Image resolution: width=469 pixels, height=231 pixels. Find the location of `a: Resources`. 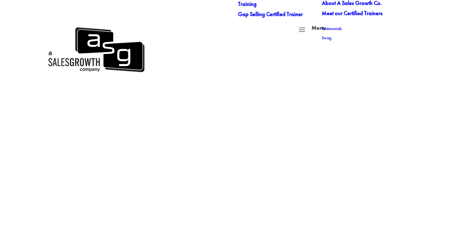

a: Resources is located at coordinates (191, 79).